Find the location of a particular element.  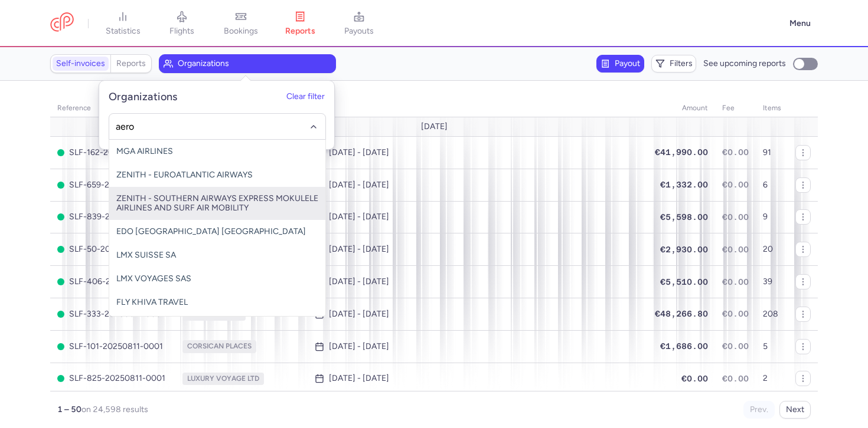

span: on 24,598 results is located at coordinates (115, 410).